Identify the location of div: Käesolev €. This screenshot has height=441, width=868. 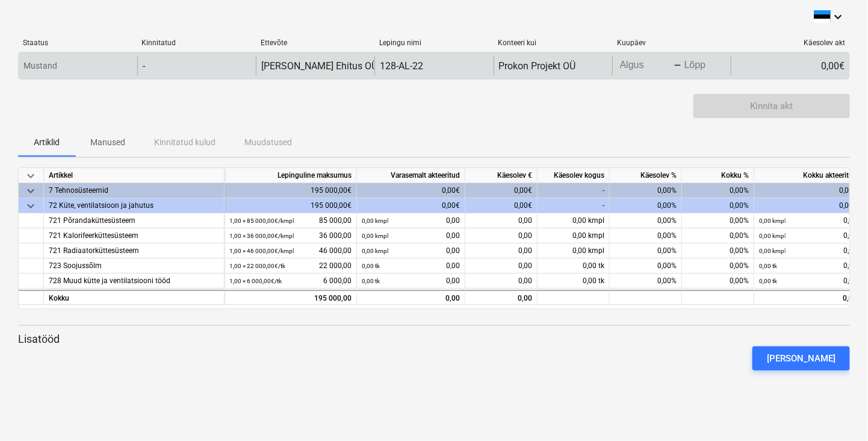
(502, 176).